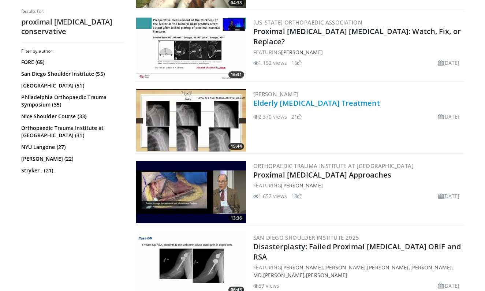 The image size is (485, 291). I want to click on li: 1,652 views, so click(270, 196).